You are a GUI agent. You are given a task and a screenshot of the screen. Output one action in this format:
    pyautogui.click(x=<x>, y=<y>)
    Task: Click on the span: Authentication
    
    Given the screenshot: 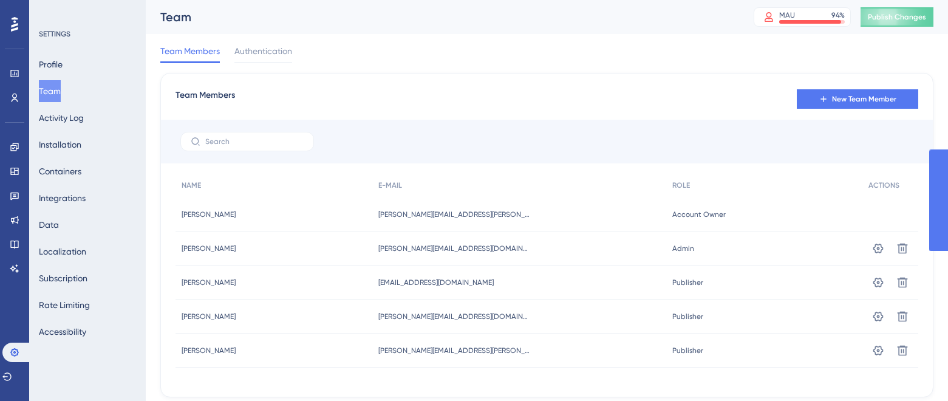 What is the action you would take?
    pyautogui.click(x=263, y=51)
    